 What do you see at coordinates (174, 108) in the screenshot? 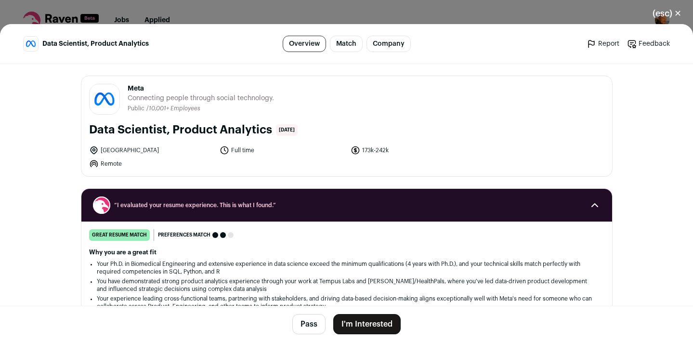
I see `span: 10,001+ Employees` at bounding box center [174, 108].